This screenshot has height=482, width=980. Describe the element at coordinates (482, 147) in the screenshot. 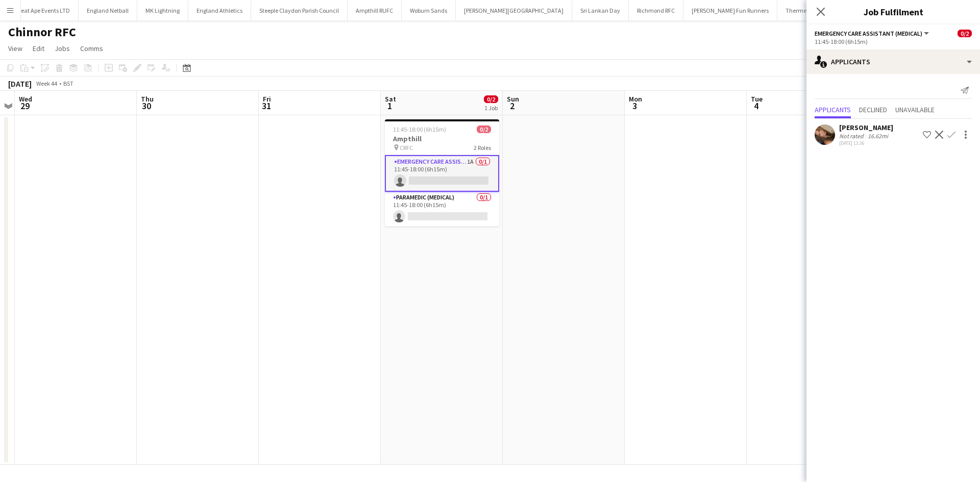

I see `span: 2 Roles` at that location.